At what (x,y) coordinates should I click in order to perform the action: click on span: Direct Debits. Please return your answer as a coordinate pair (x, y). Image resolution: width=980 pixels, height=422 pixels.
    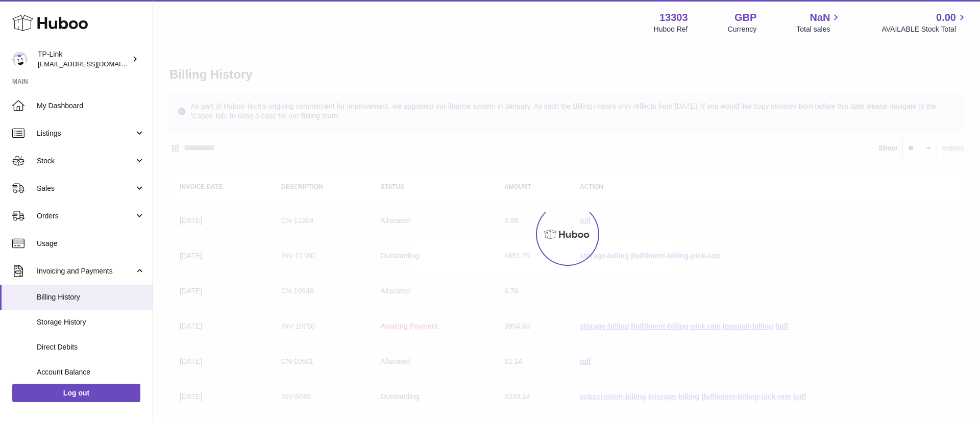
    Looking at the image, I should click on (91, 348).